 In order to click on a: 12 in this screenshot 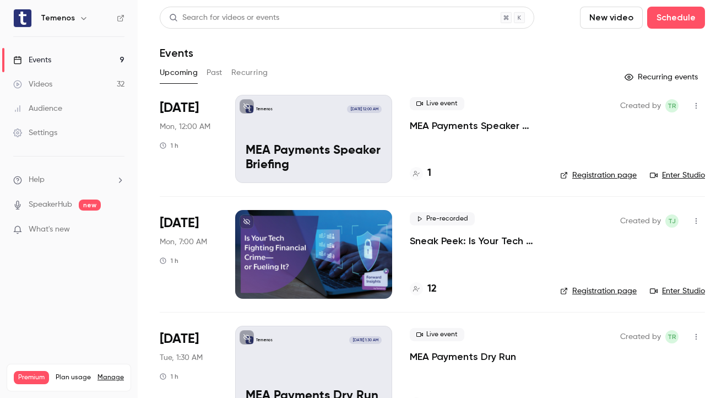, I will do `click(423, 289)`.